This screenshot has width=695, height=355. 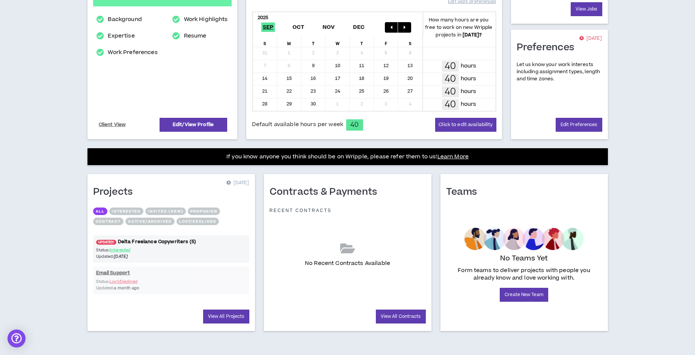 What do you see at coordinates (106, 242) in the screenshot?
I see `span: UPDATED!` at bounding box center [106, 242].